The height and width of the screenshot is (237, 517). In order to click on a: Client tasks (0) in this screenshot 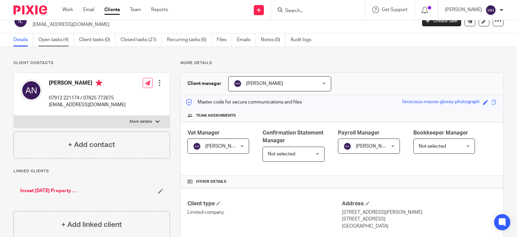, I will do `click(97, 40)`.